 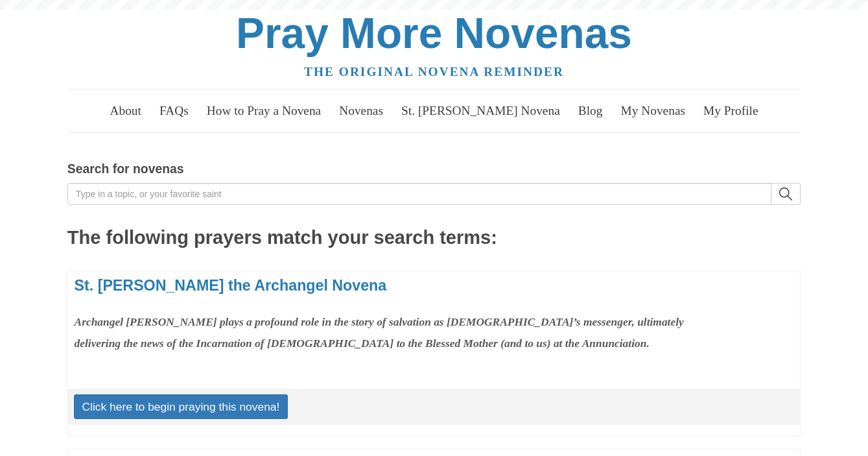 I want to click on a: About, so click(x=126, y=111).